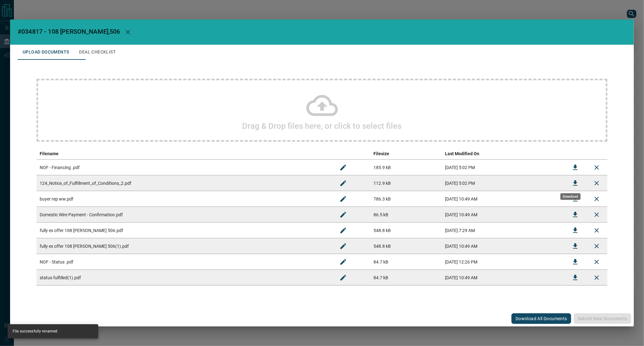 Image resolution: width=644 pixels, height=346 pixels. What do you see at coordinates (185, 153) in the screenshot?
I see `th: Filename` at bounding box center [185, 153].